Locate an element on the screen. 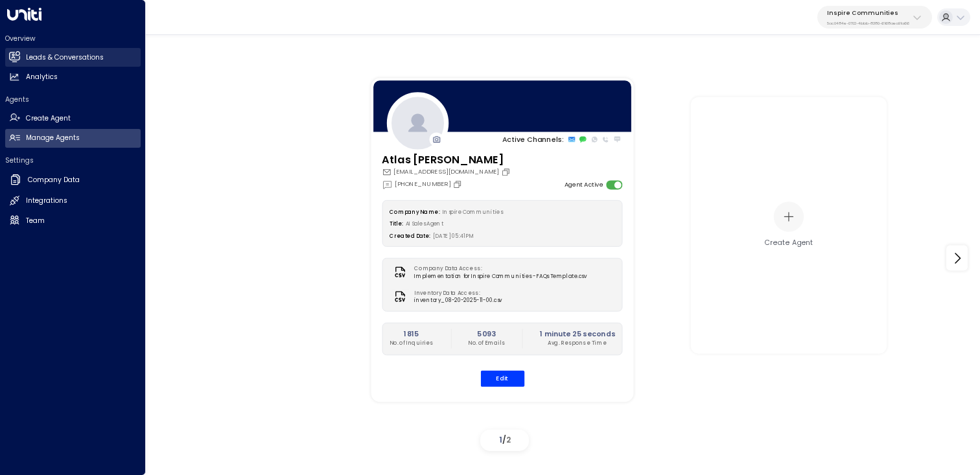  p: Inspire Communities is located at coordinates (868, 13).